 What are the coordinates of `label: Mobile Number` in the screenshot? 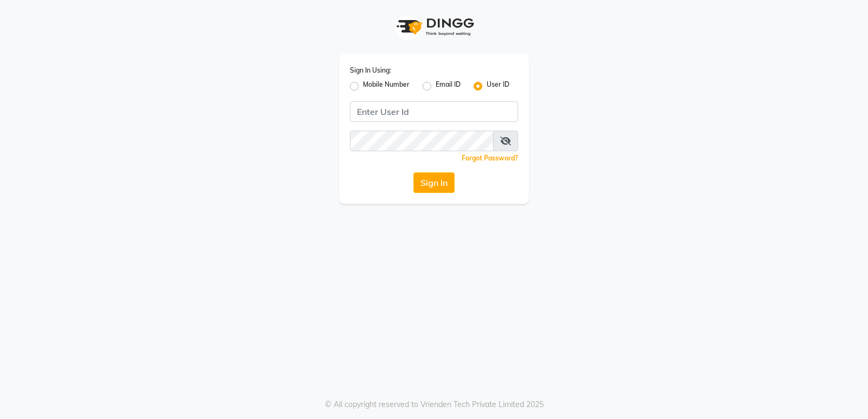 It's located at (386, 86).